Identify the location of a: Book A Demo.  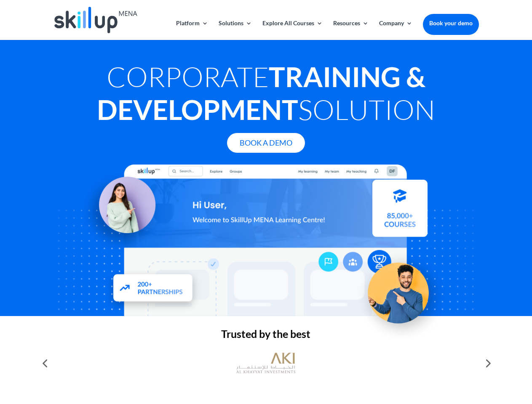
(266, 142).